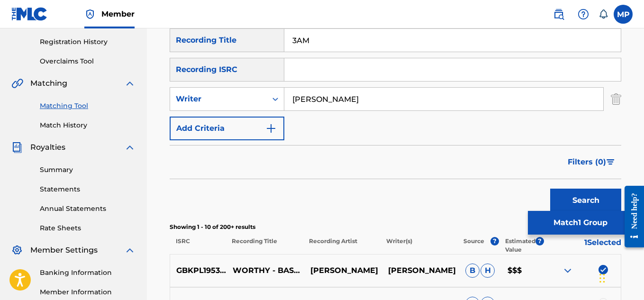  I want to click on img: filter, so click(610, 162).